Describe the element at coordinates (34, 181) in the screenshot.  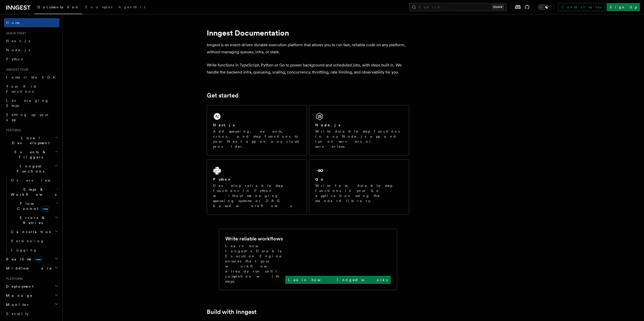
I see `a: Overview` at that location.